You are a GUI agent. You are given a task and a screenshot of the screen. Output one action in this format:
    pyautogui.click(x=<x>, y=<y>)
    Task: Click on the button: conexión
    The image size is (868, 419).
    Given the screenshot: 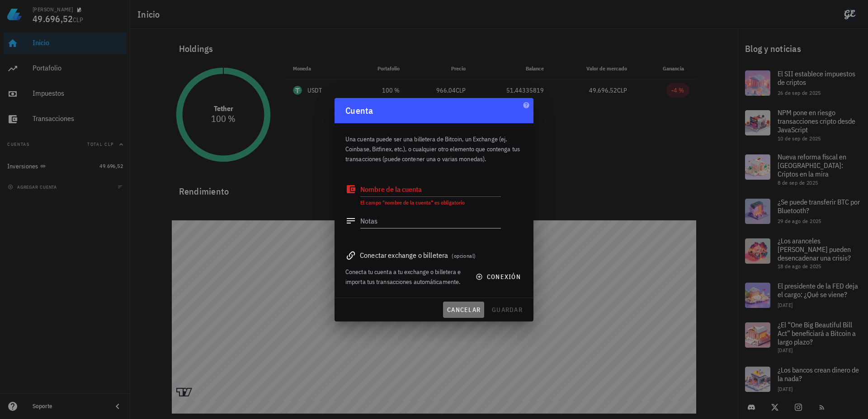 What is the action you would take?
    pyautogui.click(x=499, y=277)
    